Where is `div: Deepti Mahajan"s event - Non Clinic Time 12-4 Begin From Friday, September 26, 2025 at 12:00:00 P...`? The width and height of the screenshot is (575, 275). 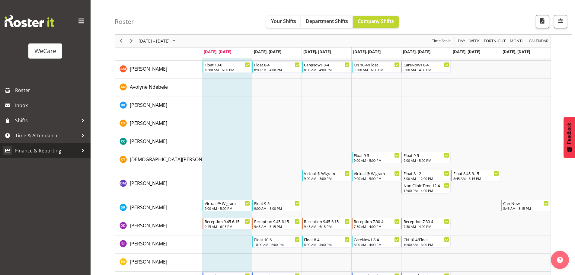
div: Deepti Mahajan"s event - Non Clinic Time 12-4 Begin From Friday, September 26, 2025 at 12:00:00 P... is located at coordinates (426, 188).